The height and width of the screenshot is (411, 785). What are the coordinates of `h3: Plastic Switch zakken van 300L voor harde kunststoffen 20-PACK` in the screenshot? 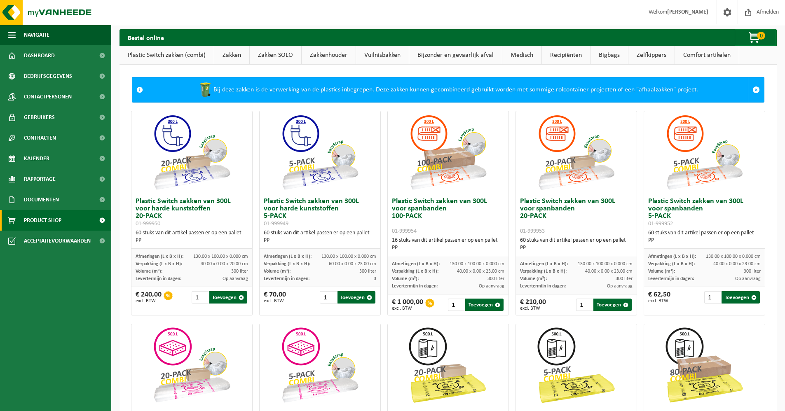 It's located at (192, 213).